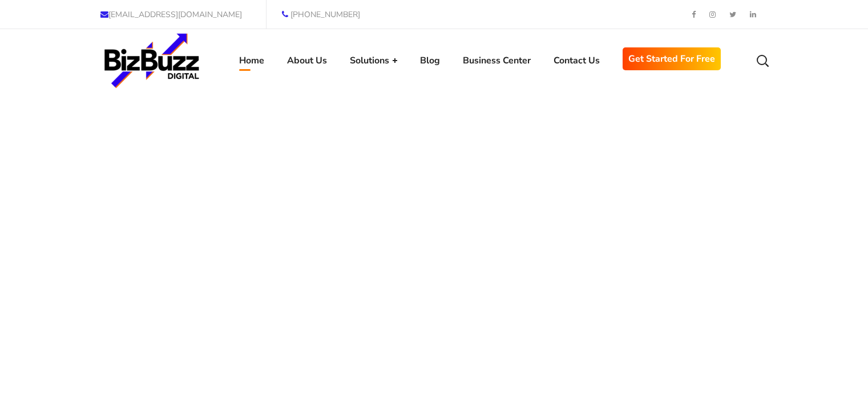  Describe the element at coordinates (252, 60) in the screenshot. I see `a: Home` at that location.